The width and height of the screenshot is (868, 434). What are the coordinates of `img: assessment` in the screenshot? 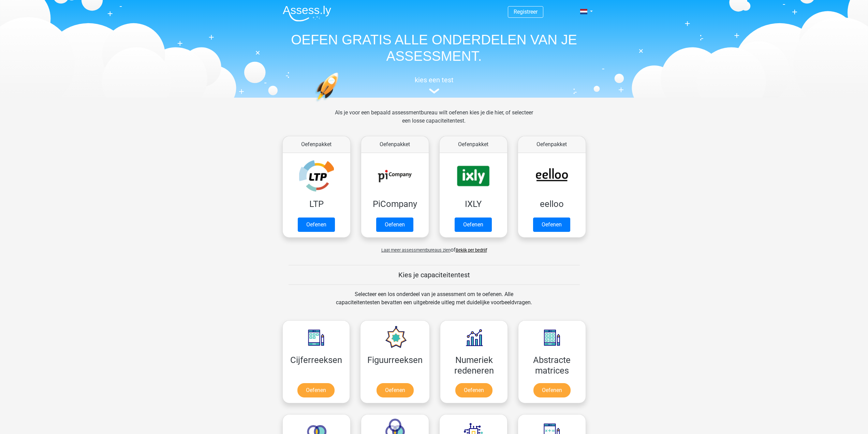 It's located at (434, 91).